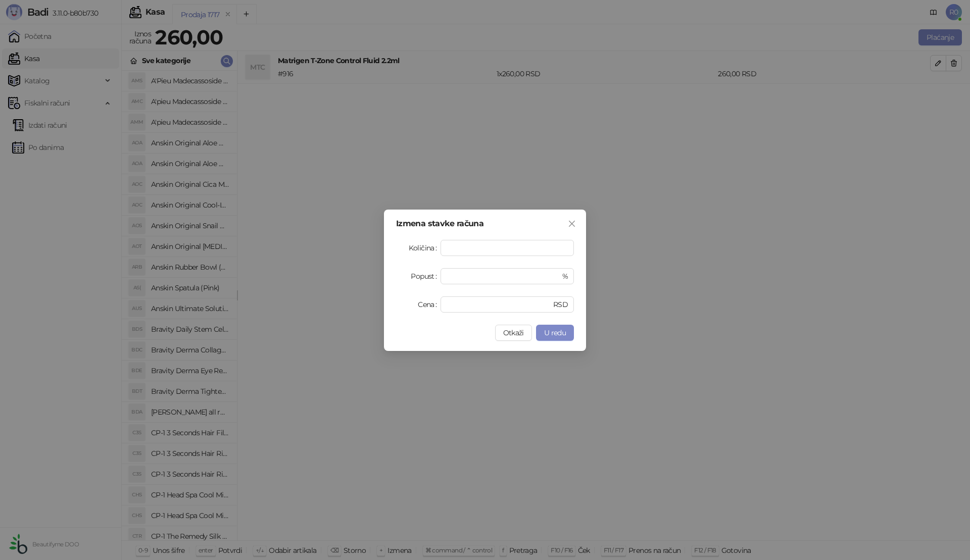  Describe the element at coordinates (572, 224) in the screenshot. I see `button: Close` at that location.